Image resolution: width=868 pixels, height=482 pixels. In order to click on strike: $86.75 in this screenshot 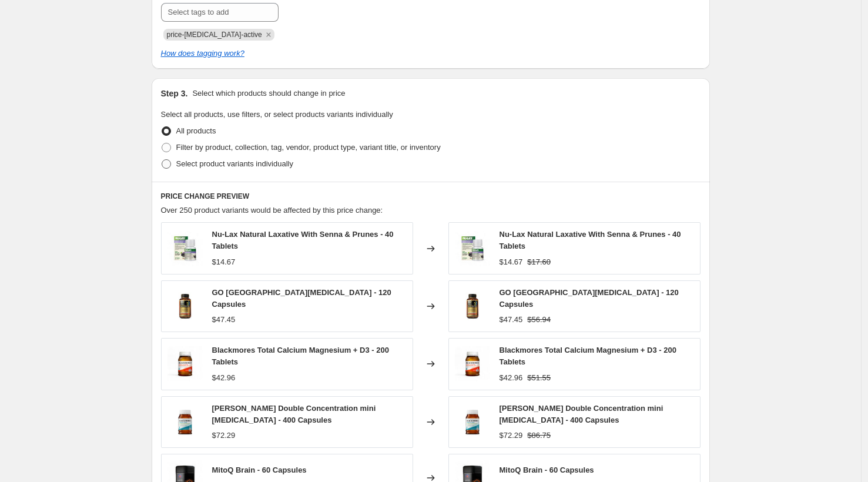, I will do `click(539, 435)`.